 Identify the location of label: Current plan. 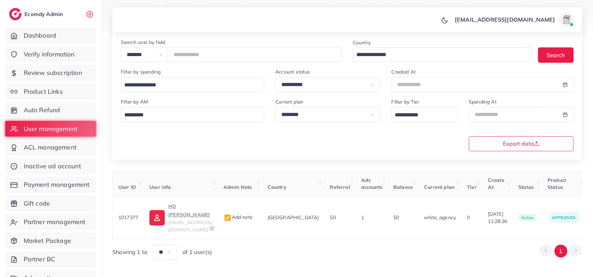
(289, 102).